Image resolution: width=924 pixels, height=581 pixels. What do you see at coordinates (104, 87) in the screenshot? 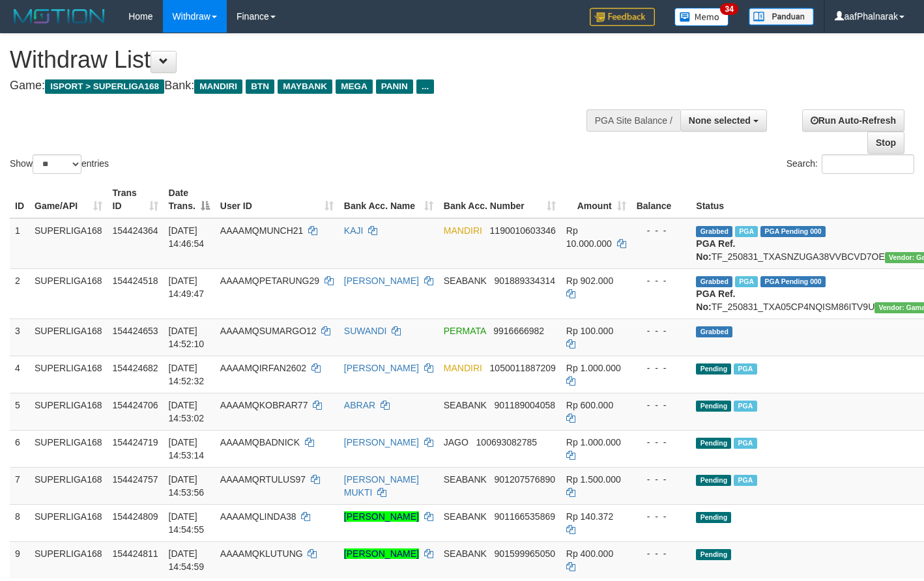
I see `span: ISPORT > SUPERLIGA168` at bounding box center [104, 87].